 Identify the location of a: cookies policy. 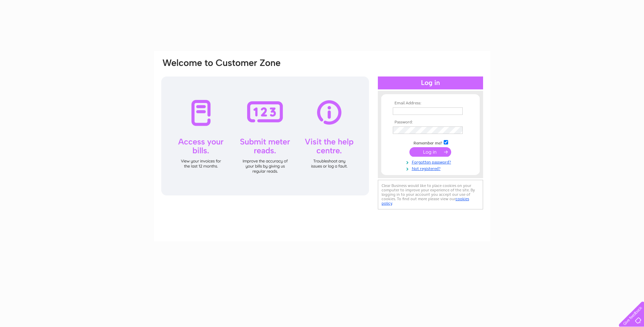
(425, 201).